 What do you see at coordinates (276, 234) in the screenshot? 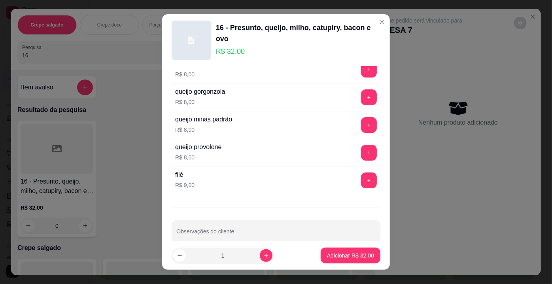
I see `input: Observações do cliente` at bounding box center [276, 234].